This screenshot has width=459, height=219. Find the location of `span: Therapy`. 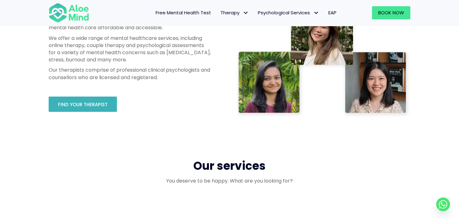

span: Therapy is located at coordinates (234, 12).